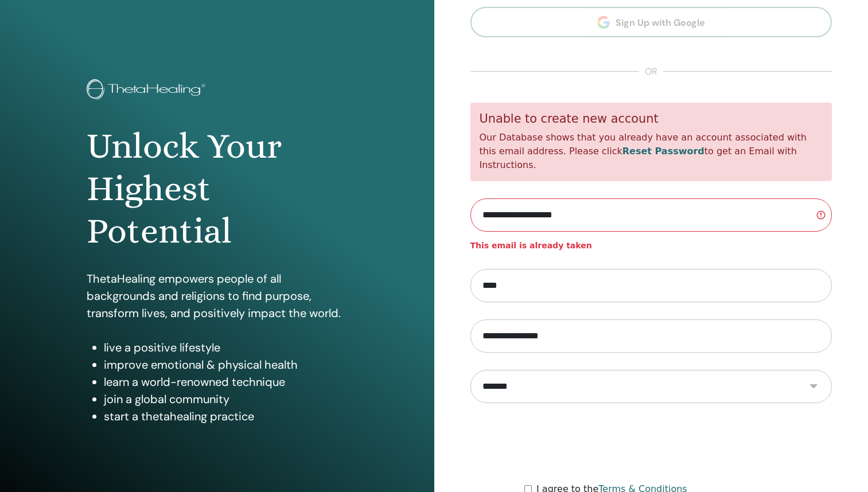  Describe the element at coordinates (225, 348) in the screenshot. I see `li: live a positive lifestyle` at that location.